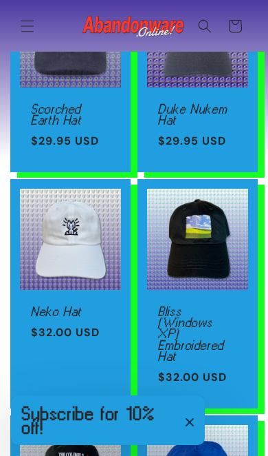 This screenshot has width=268, height=456. What do you see at coordinates (28, 25) in the screenshot?
I see `summary: Menu` at bounding box center [28, 25].